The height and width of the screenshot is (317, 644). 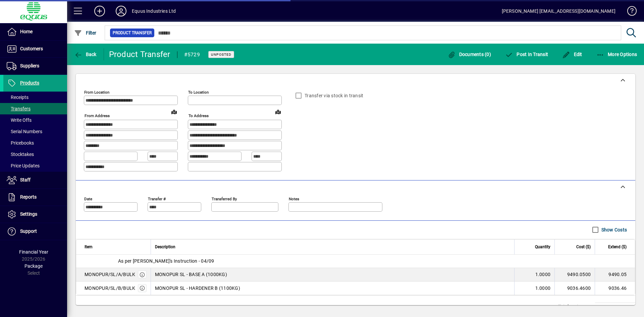 What do you see at coordinates (35, 180) in the screenshot?
I see `a: Staff` at bounding box center [35, 180].